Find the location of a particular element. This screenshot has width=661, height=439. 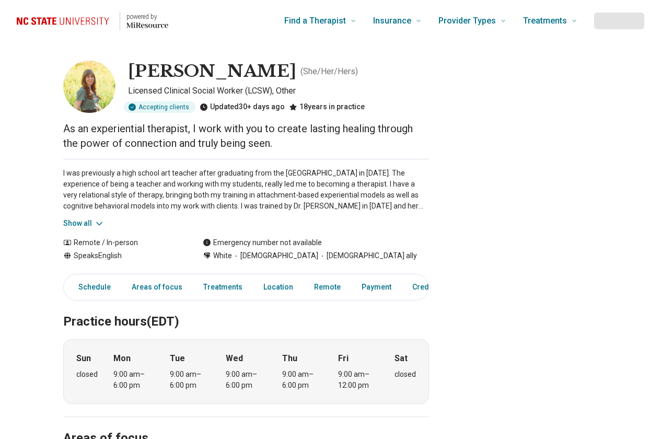

div: Remote / In-person is located at coordinates (122, 243).